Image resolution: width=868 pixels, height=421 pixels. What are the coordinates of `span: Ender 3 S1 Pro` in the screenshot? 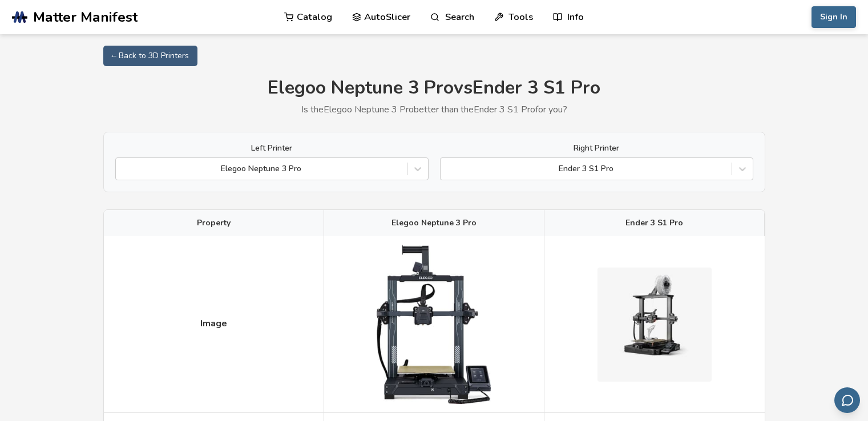 It's located at (654, 223).